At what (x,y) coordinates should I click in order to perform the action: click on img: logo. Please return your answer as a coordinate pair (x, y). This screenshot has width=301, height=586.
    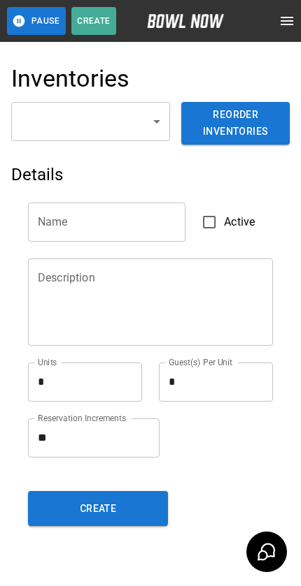
    Looking at the image, I should click on (185, 21).